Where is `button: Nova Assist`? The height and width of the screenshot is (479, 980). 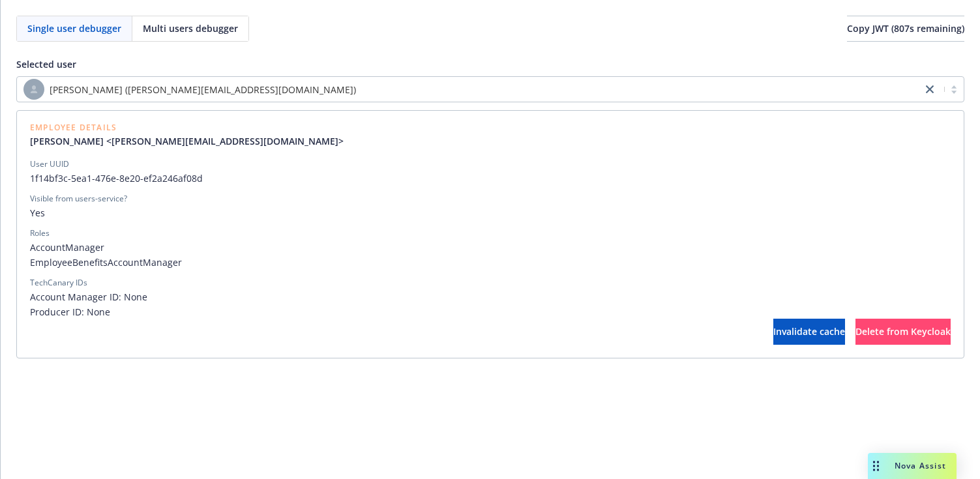 button: Nova Assist is located at coordinates (912, 466).